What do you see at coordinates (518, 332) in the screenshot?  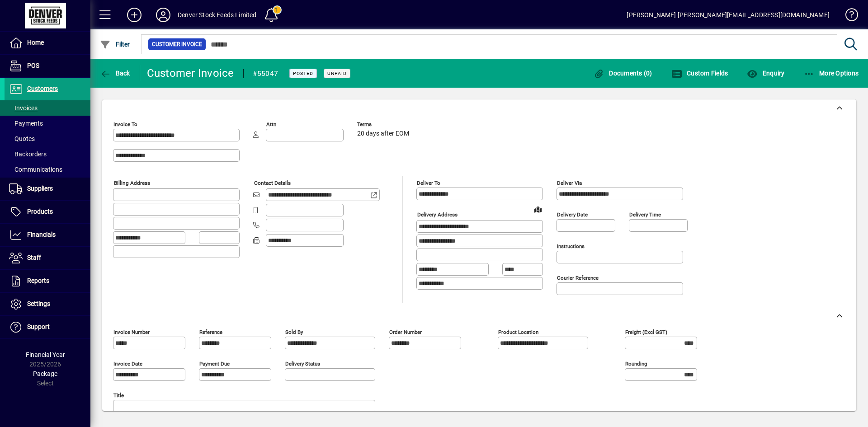 I see `mat-label: Product location` at bounding box center [518, 332].